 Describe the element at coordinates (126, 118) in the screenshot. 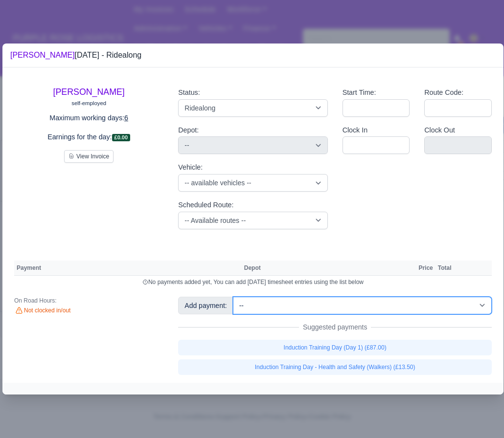

I see `u: 6` at that location.